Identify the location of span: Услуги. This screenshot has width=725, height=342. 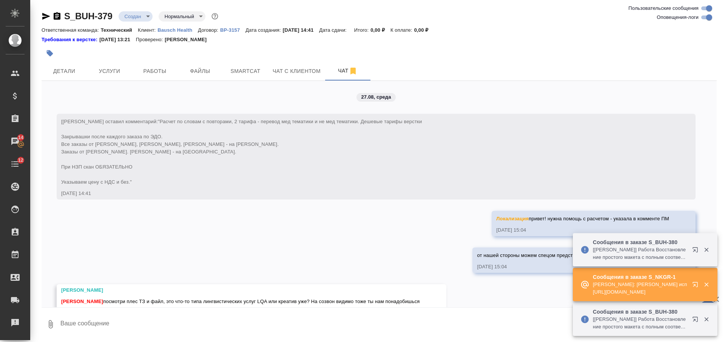
(109, 71).